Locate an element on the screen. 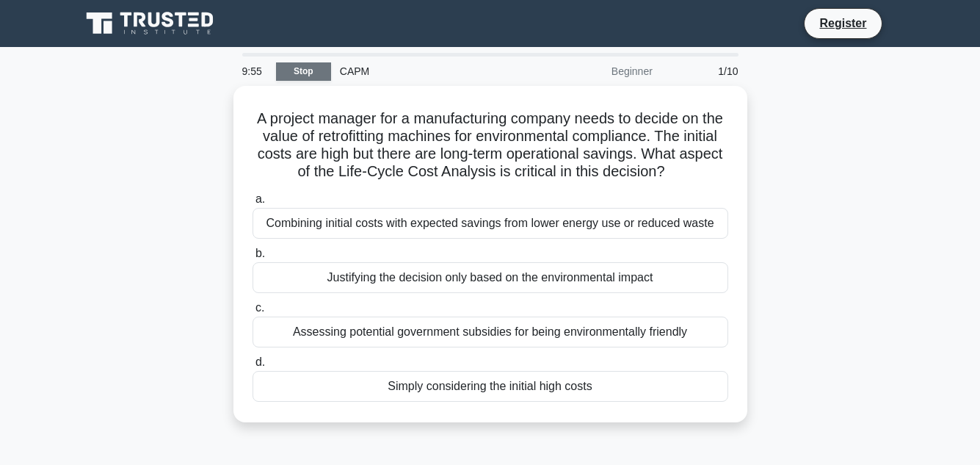 The image size is (980, 465). div: Simply considering the initial high costs is located at coordinates (491, 387).